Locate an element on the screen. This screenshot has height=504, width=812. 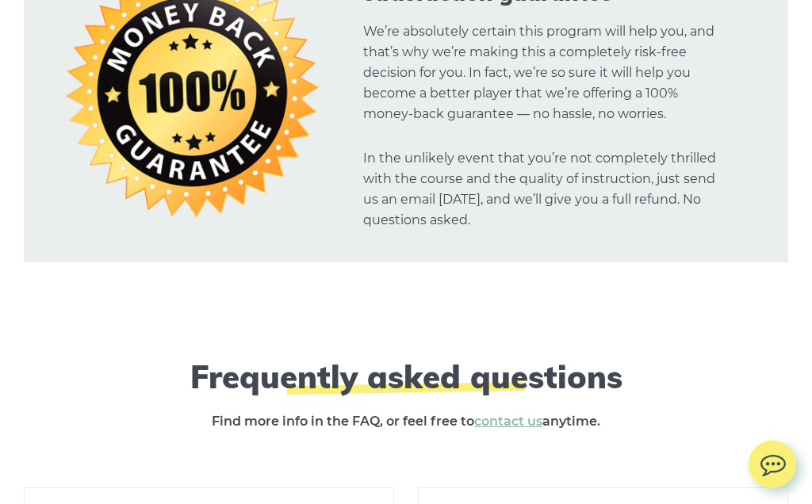
p: In the unlikely event that you’re not completely thrilled with the course and the quality of inst... is located at coordinates (543, 190).